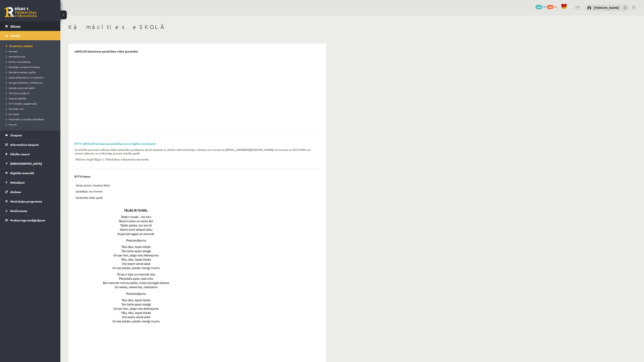 Image resolution: width=644 pixels, height=362 pixels. I want to click on a: Konferences, so click(30, 211).